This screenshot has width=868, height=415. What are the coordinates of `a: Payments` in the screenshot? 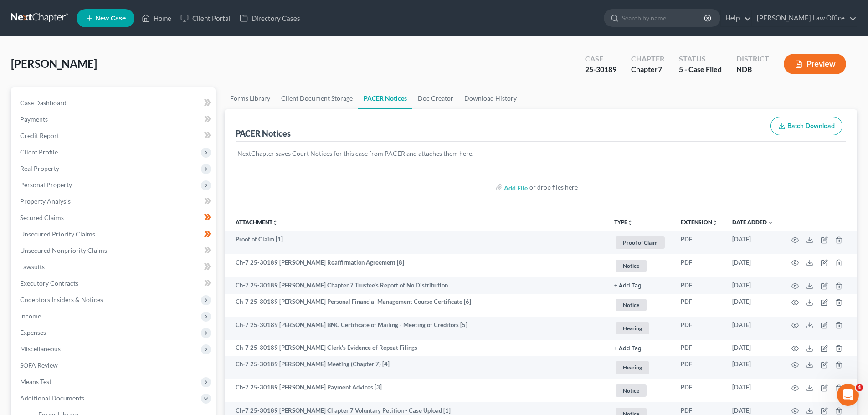 It's located at (114, 119).